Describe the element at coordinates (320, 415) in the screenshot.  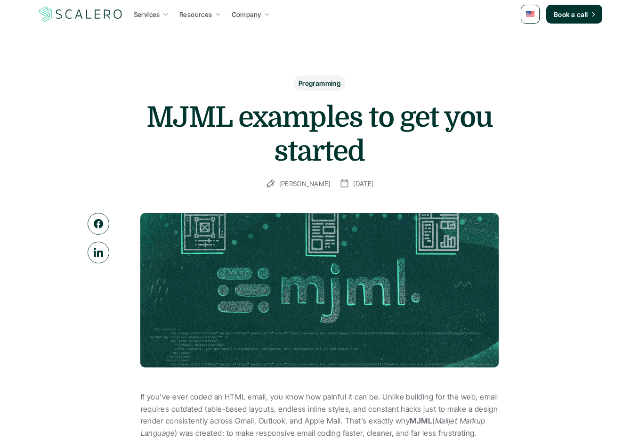
I see `p: If you’ve ever coded an HTML email, you know how painful it can be. Unlike building for the web, ...` at that location.